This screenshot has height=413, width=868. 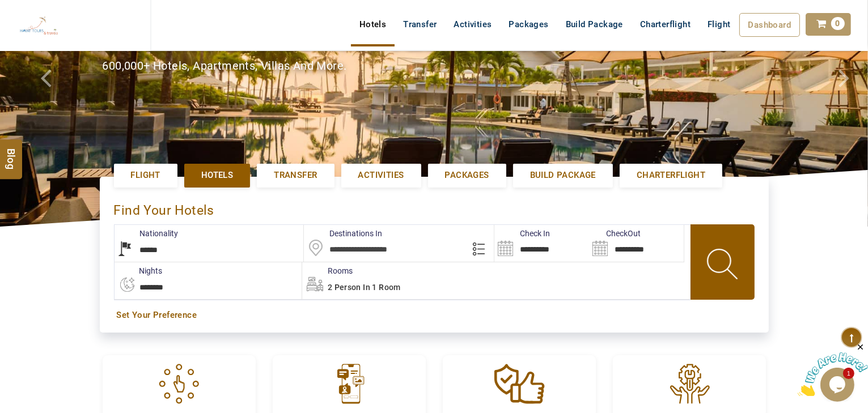 I want to click on a: Set Your Preference, so click(x=434, y=315).